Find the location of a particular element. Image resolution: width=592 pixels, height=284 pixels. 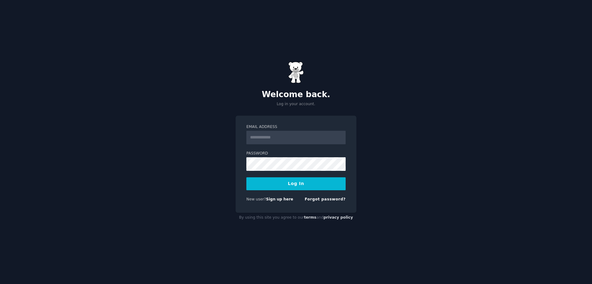

a: Sign up here is located at coordinates (280, 199).